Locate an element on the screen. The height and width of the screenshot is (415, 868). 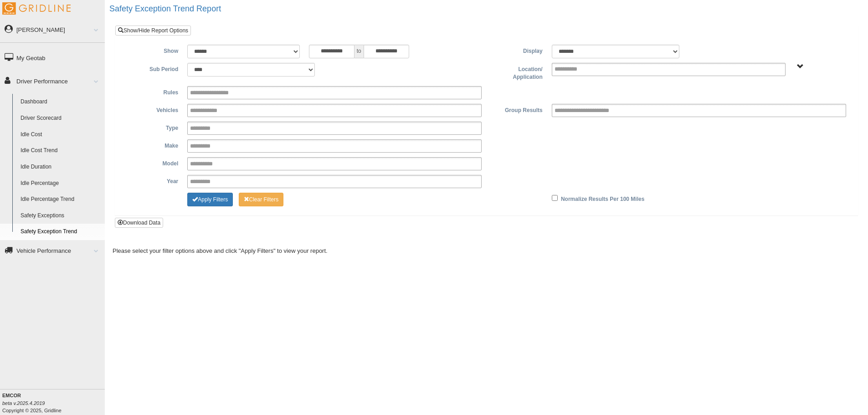
label: Type is located at coordinates (152, 127).